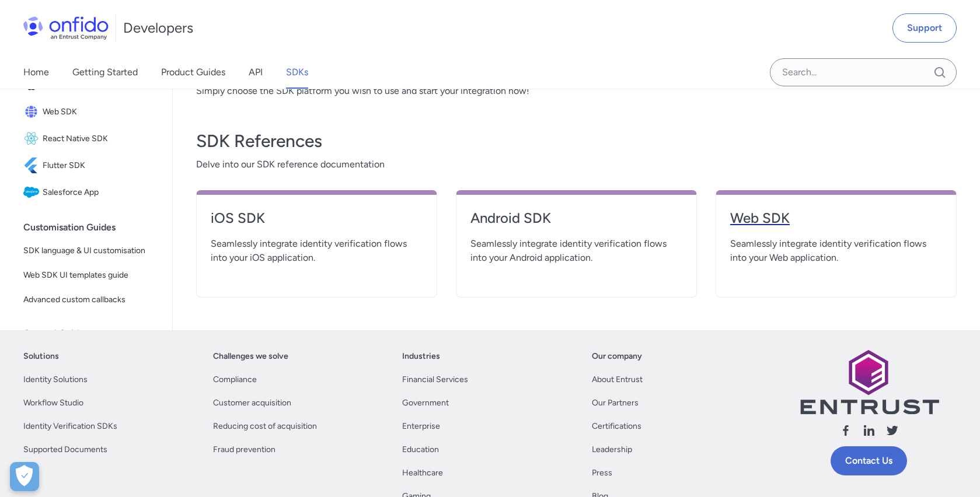 The height and width of the screenshot is (497, 980). What do you see at coordinates (91, 251) in the screenshot?
I see `span: SDK language & UI customisation` at bounding box center [91, 251].